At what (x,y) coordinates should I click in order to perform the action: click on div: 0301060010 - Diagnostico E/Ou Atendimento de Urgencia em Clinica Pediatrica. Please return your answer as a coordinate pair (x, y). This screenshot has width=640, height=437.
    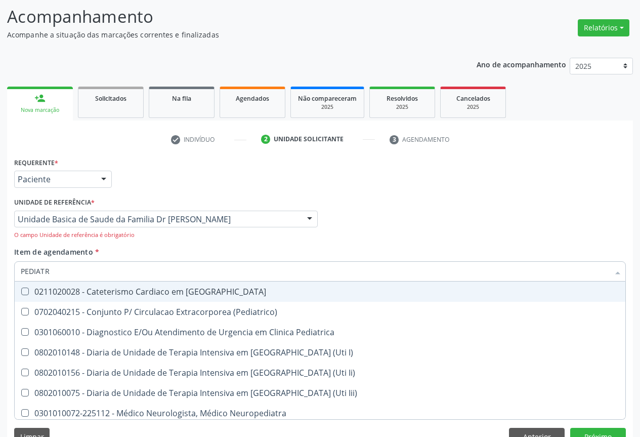
    Looking at the image, I should click on (320, 332).